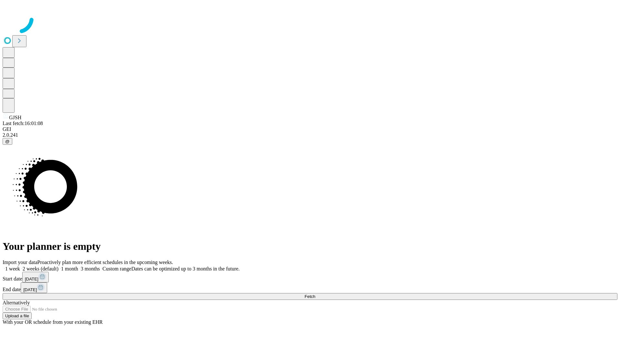 Image resolution: width=620 pixels, height=349 pixels. What do you see at coordinates (310, 277) in the screenshot?
I see `div: Start date` at bounding box center [310, 277].